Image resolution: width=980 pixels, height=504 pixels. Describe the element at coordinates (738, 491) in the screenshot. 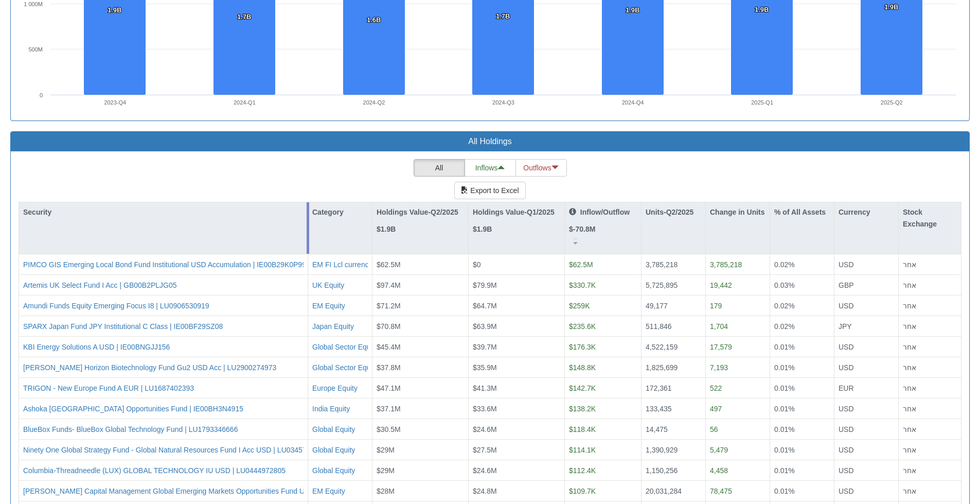

I see `div: 78,475` at that location.